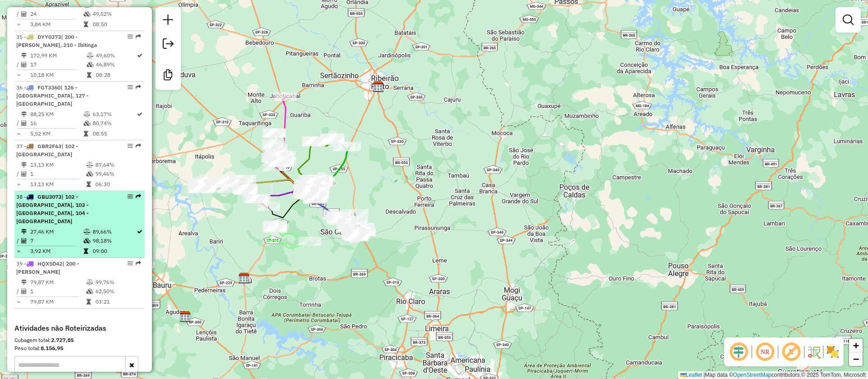  What do you see at coordinates (118, 291) in the screenshot?
I see `td: 62,50%` at bounding box center [118, 291].